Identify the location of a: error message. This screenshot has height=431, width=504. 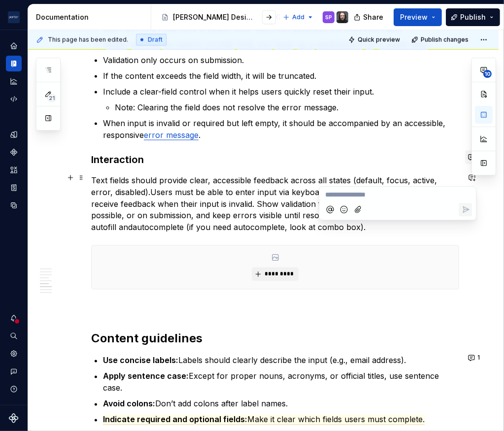
(171, 135).